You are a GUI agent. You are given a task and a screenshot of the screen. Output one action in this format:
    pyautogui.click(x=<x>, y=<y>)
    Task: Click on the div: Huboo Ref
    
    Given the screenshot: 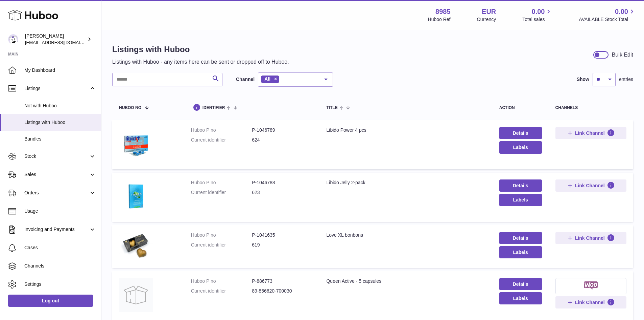 What is the action you would take?
    pyautogui.click(x=439, y=20)
    